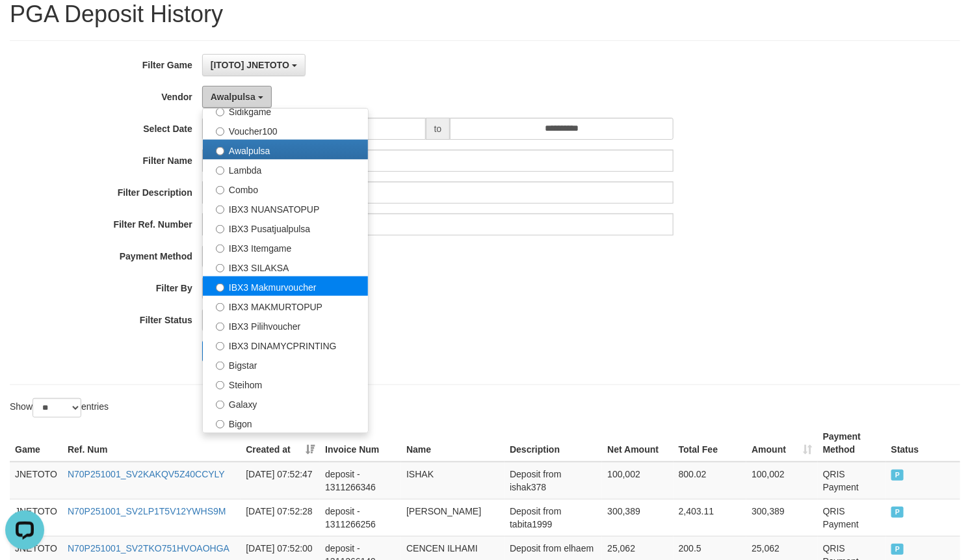 The image size is (970, 560). Describe the element at coordinates (220, 210) in the screenshot. I see `input: IBX3 NUANSATOPUP` at that location.